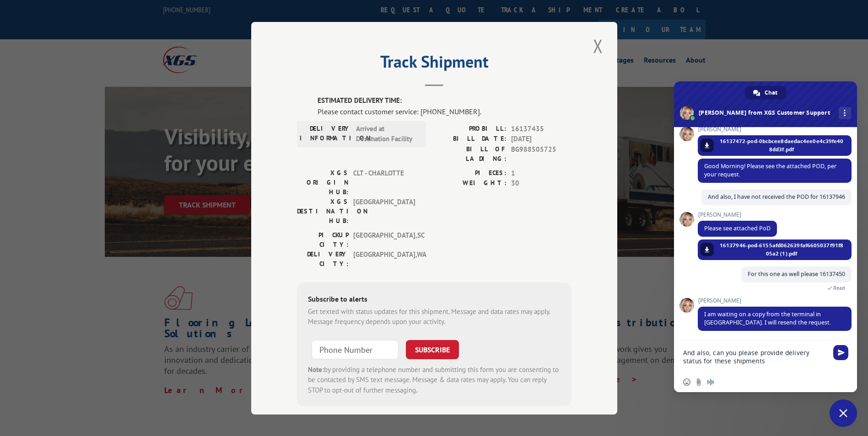 This screenshot has height=436, width=868. Describe the element at coordinates (323, 239) in the screenshot. I see `label: PICKUP CITY:` at that location.